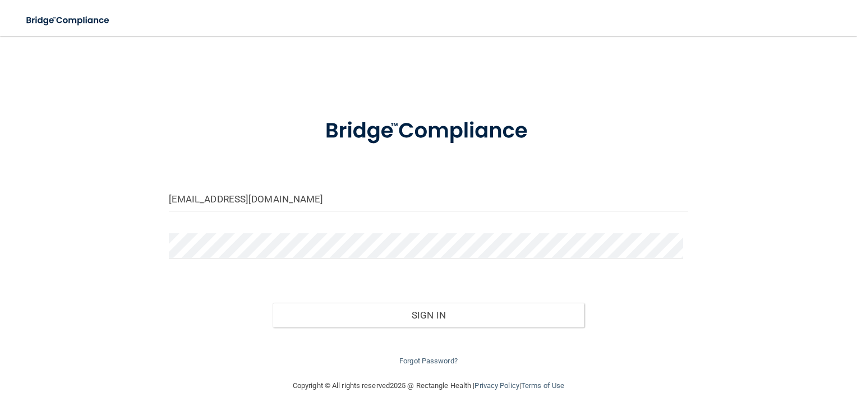 Image resolution: width=857 pixels, height=397 pixels. I want to click on a: Privacy Policy, so click(497, 385).